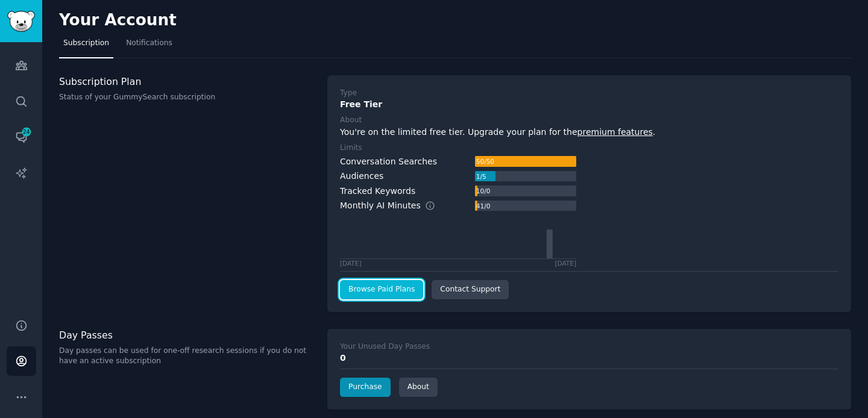 The image size is (868, 418). I want to click on a: premium features, so click(615, 132).